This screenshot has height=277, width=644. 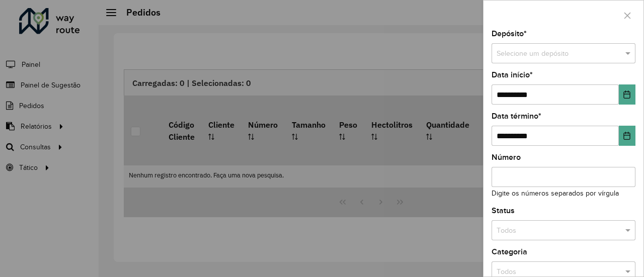 What do you see at coordinates (510, 34) in the screenshot?
I see `label: Depósito` at bounding box center [510, 34].